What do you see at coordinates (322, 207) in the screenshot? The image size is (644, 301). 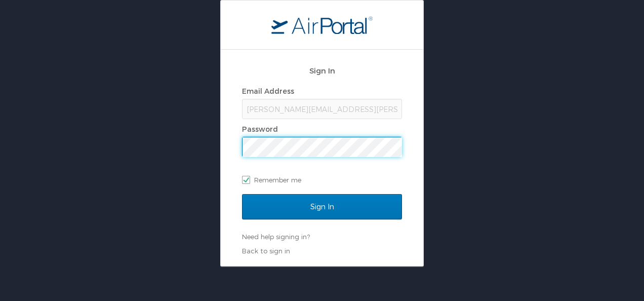 I see `input: Sign In` at bounding box center [322, 207].